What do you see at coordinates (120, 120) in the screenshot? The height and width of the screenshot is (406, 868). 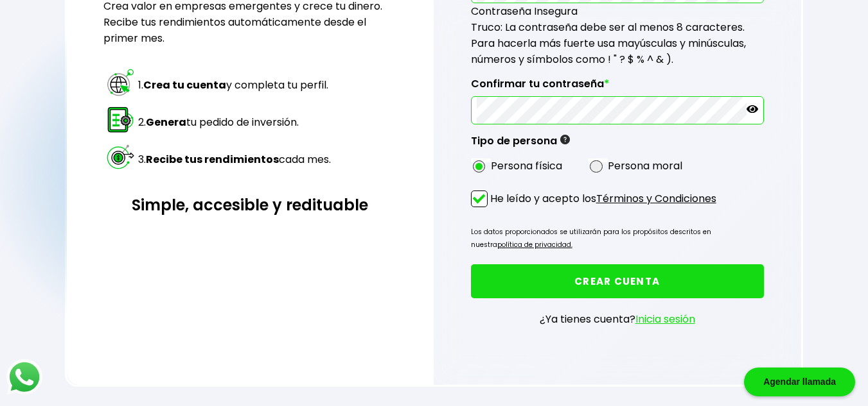 I see `img: paso 2` at bounding box center [120, 120].